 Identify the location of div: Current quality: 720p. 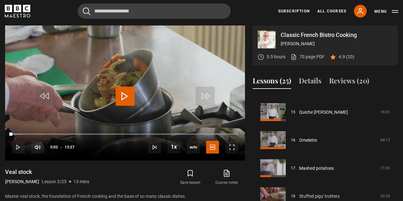
(193, 147).